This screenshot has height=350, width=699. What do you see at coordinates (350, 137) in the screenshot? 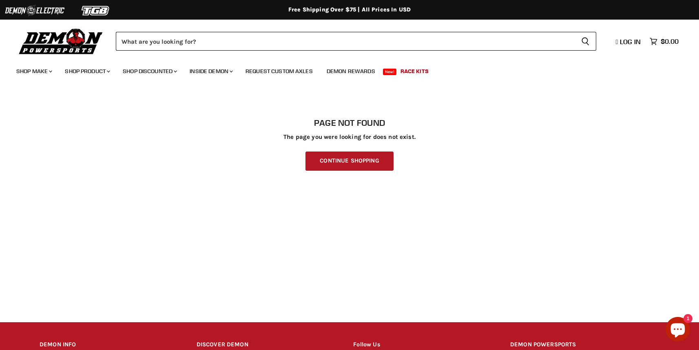
I see `p: The page you were looking for does not exist.` at bounding box center [350, 137].